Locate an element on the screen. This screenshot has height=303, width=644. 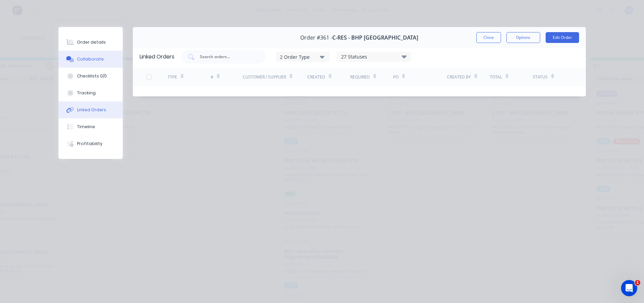
button: Close is located at coordinates (488, 38).